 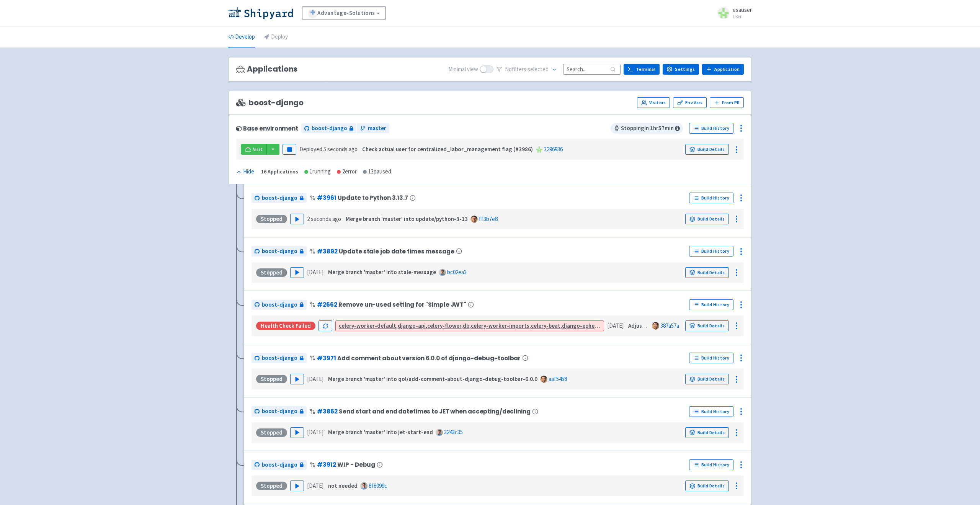 What do you see at coordinates (324, 218) in the screenshot?
I see `time: 2 seconds ago` at bounding box center [324, 218].